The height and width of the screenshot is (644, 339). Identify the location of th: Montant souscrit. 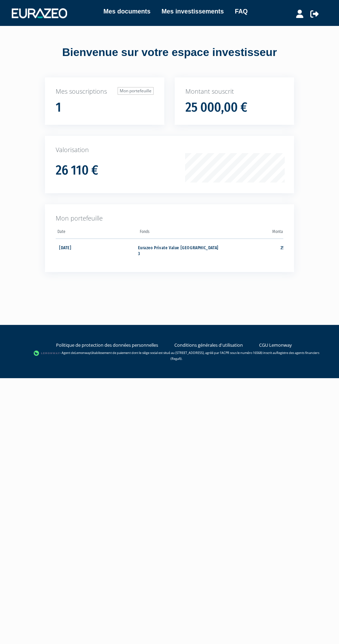
(261, 233).